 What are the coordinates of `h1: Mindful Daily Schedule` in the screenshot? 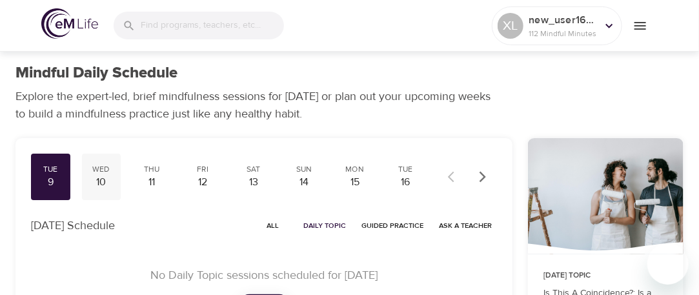 It's located at (96, 73).